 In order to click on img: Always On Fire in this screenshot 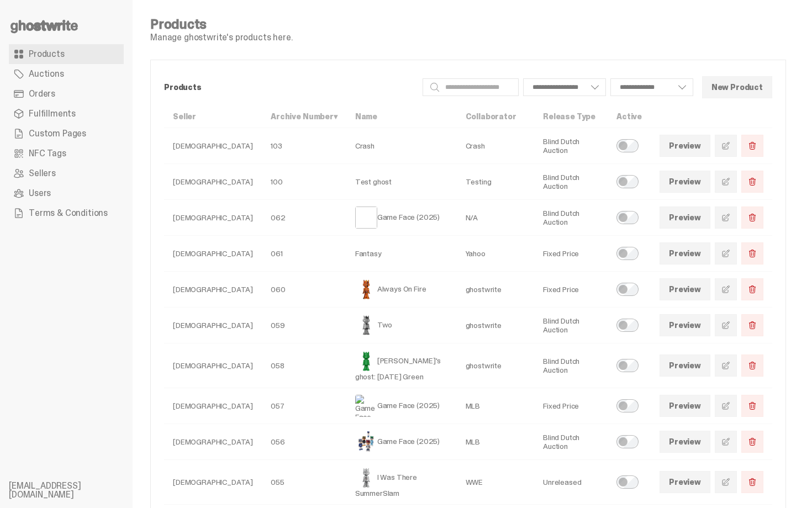, I will do `click(366, 289)`.